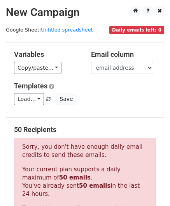 This screenshot has height=206, width=170. What do you see at coordinates (85, 130) in the screenshot?
I see `h5: 50 Recipients` at bounding box center [85, 130].